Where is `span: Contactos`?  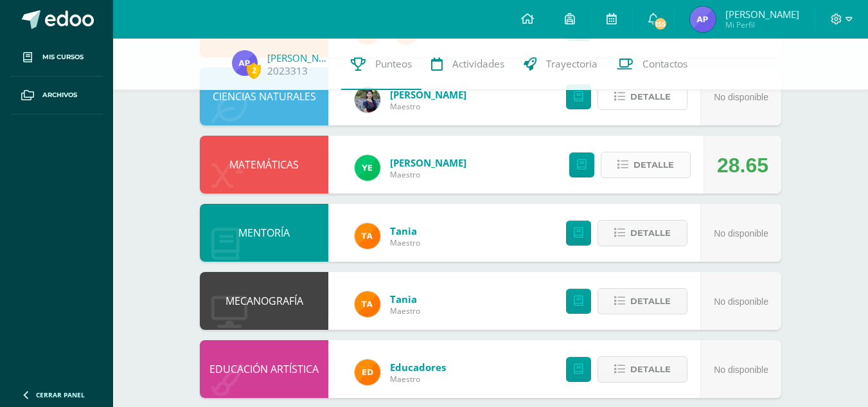
span: Contactos is located at coordinates (665, 64).